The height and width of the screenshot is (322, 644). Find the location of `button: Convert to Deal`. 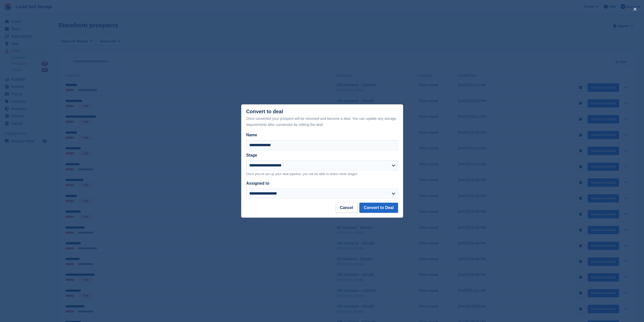

button: Convert to Deal is located at coordinates (379, 208).